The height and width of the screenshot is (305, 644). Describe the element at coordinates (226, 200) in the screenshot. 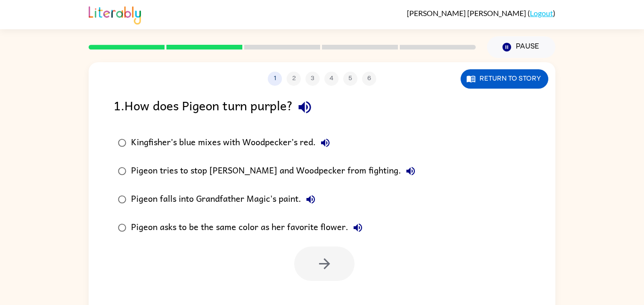

I see `div: Pigeon falls into Grandfather Magic's paint.` at that location.